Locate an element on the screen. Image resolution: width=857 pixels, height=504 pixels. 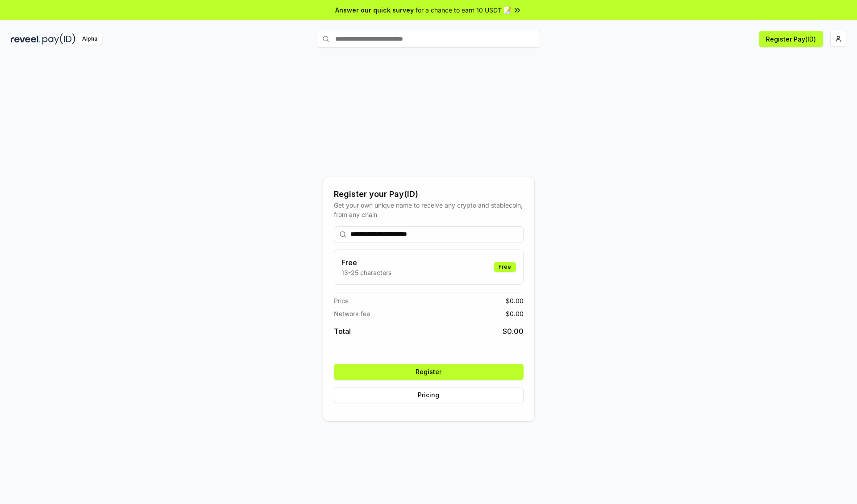
div: Get your own unique name to receive any crypto and stablecoin, from any chain is located at coordinates (428, 210).